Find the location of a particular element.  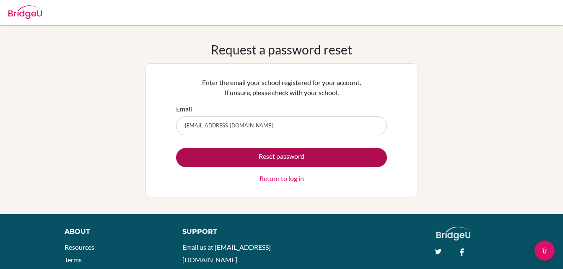

button: Reset password is located at coordinates (281, 158).